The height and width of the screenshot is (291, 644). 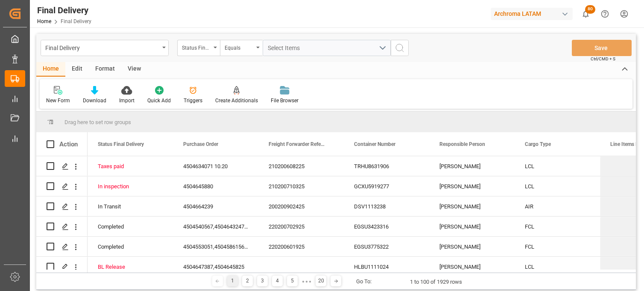 I want to click on div: EGSU3775322, so click(x=386, y=246).